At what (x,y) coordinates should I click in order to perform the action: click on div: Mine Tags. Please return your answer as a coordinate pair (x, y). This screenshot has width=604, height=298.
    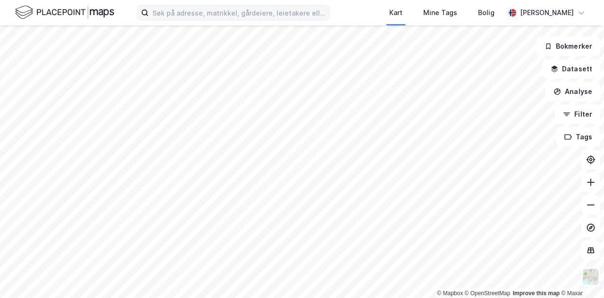
    Looking at the image, I should click on (440, 13).